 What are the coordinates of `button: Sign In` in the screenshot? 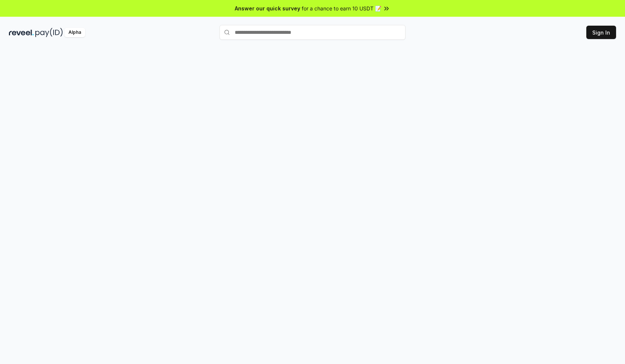 It's located at (602, 33).